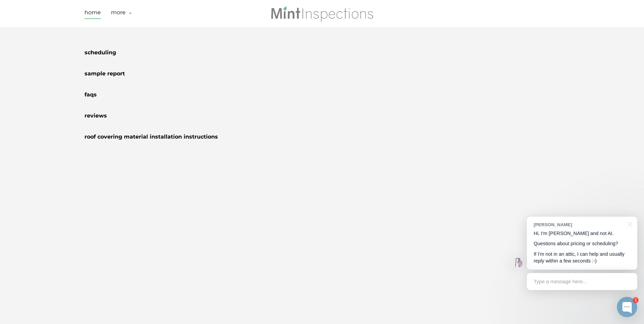 This screenshot has width=644, height=324. I want to click on img: Josh Molleur, so click(518, 262).